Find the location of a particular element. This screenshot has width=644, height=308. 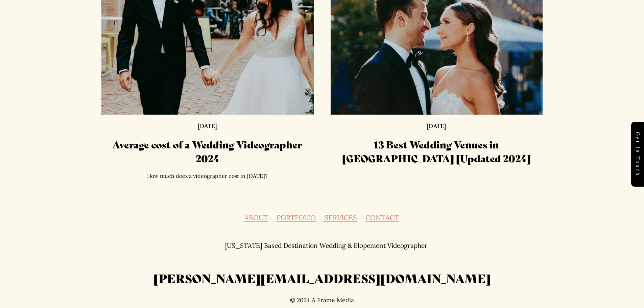

a: ABOUT is located at coordinates (256, 218).